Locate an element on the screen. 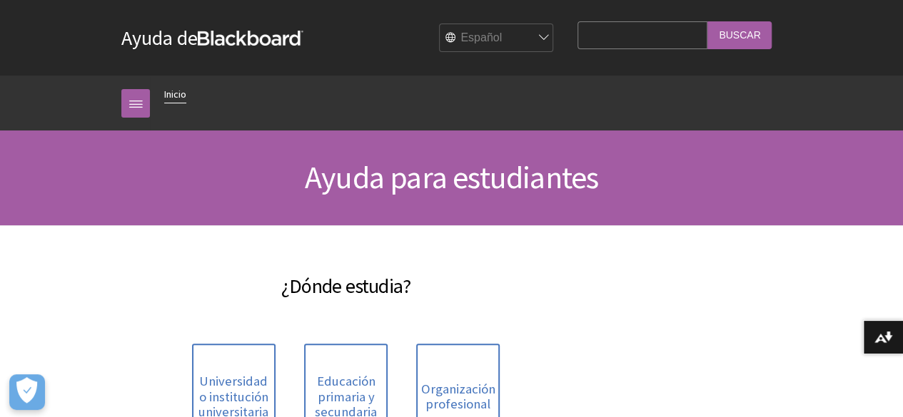 The height and width of the screenshot is (417, 903). select: Site Language Selector is located at coordinates (497, 39).